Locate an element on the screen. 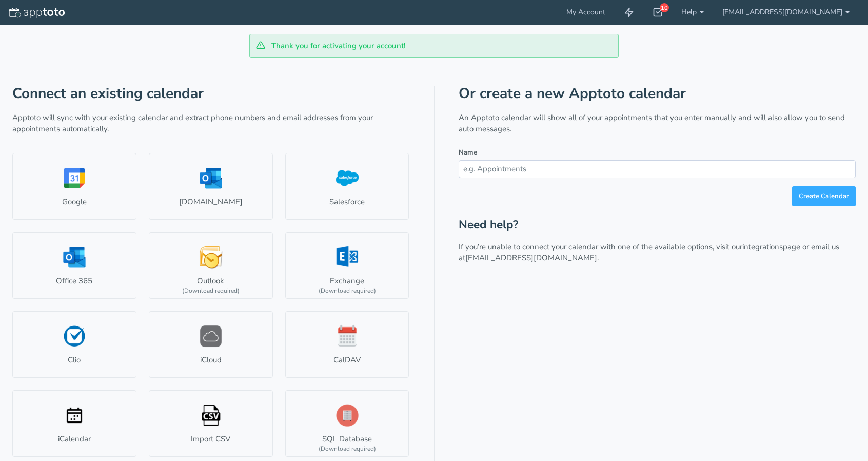 The height and width of the screenshot is (461, 868). a: Import CSV is located at coordinates (211, 424).